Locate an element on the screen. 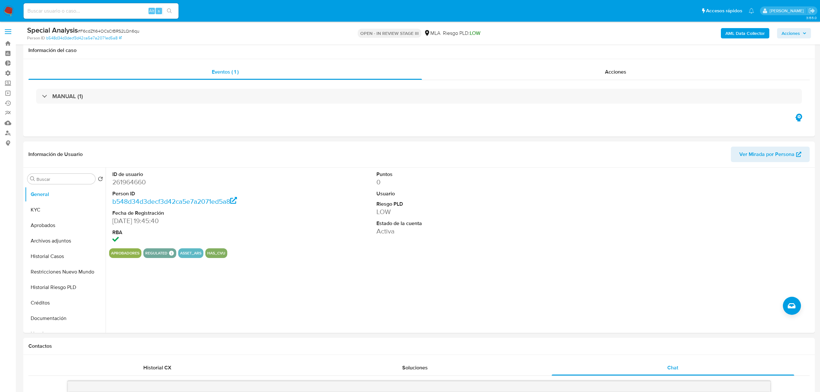 The image size is (820, 392). button: Acciones is located at coordinates (794, 33).